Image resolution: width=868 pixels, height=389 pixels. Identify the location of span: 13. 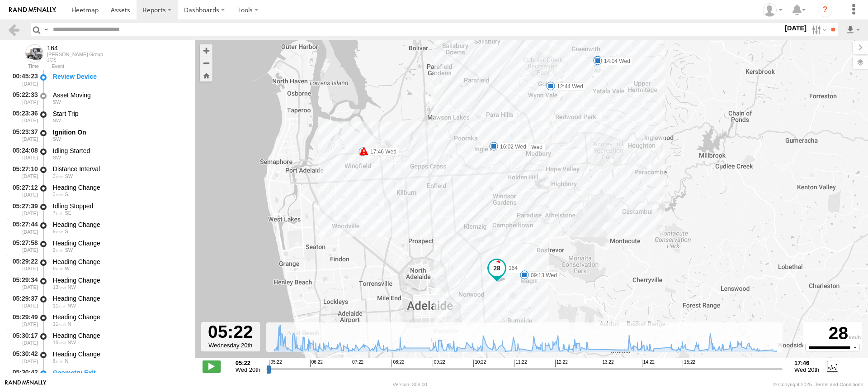
(60, 287).